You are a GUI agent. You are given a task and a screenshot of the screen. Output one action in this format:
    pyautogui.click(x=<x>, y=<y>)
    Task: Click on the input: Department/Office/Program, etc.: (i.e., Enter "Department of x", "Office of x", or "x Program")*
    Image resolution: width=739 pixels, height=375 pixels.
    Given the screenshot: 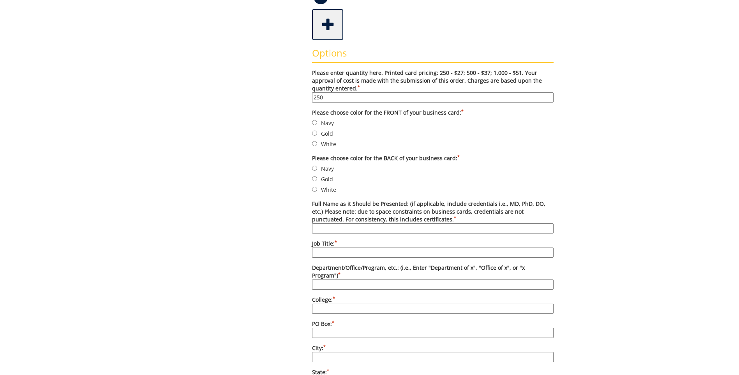 What is the action you would take?
    pyautogui.click(x=433, y=284)
    